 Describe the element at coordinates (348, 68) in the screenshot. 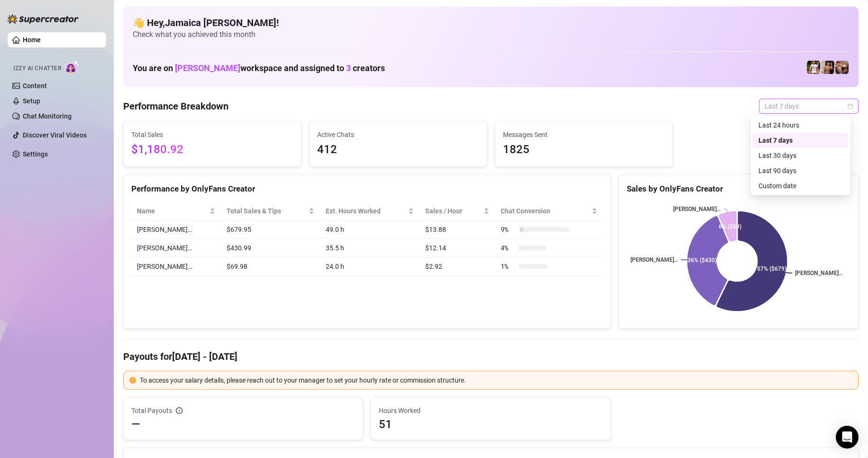

I see `span: 3` at that location.